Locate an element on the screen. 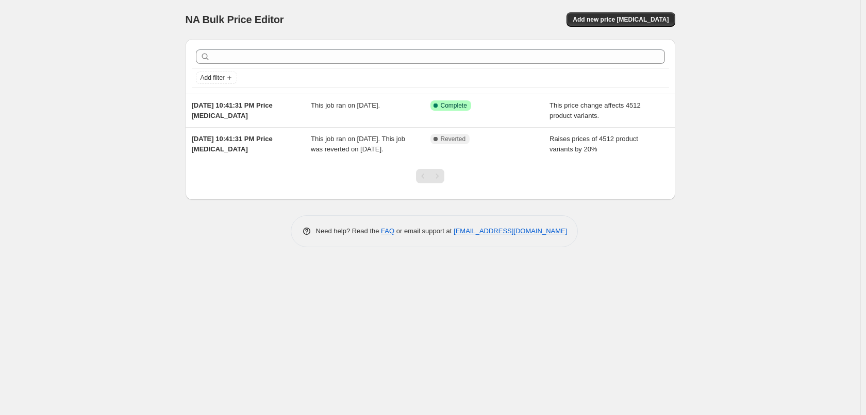 The width and height of the screenshot is (866, 415). nav: Pagination is located at coordinates (430, 176).